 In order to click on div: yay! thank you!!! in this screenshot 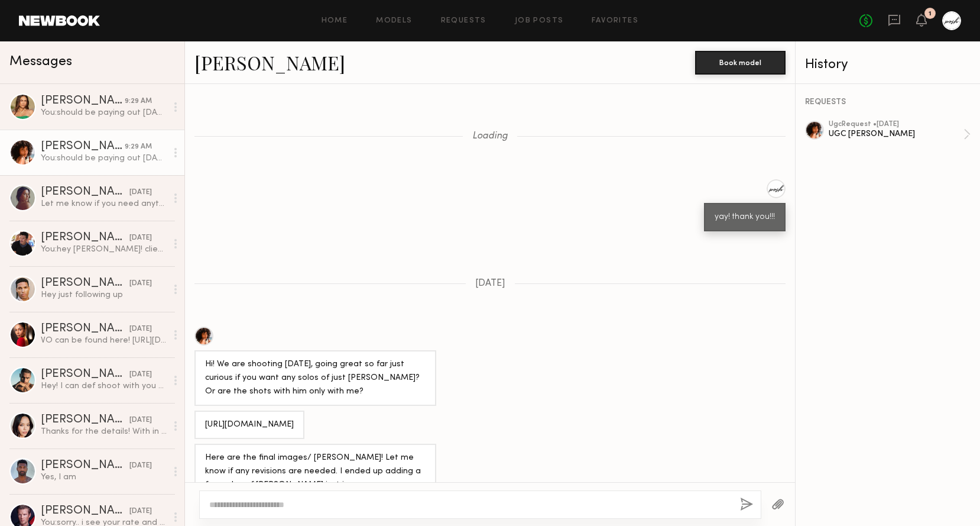, I will do `click(745, 217)`.